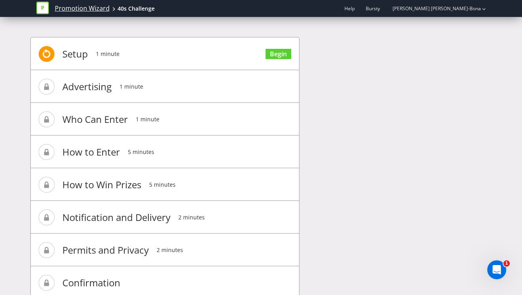 The image size is (522, 295). I want to click on span: Setup, so click(75, 54).